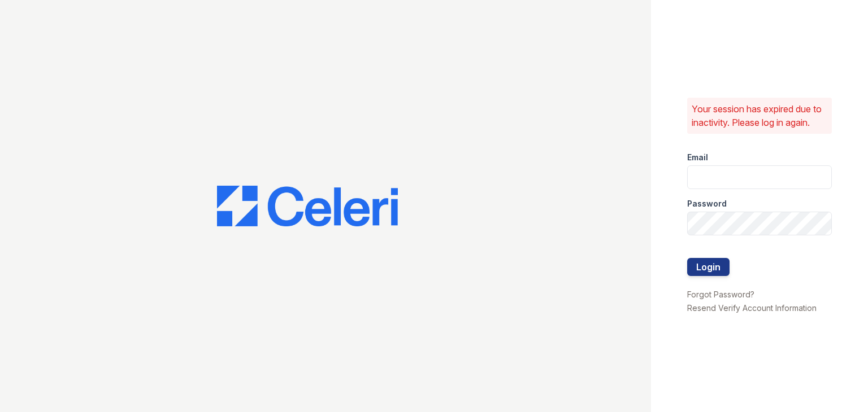 Image resolution: width=868 pixels, height=412 pixels. Describe the element at coordinates (308, 206) in the screenshot. I see `img: CE_Logo_Blue-a8612792a0a2168367f1c8372b55b34899dd931a85d93a1a3d3e32e68fde9ad4.png` at that location.